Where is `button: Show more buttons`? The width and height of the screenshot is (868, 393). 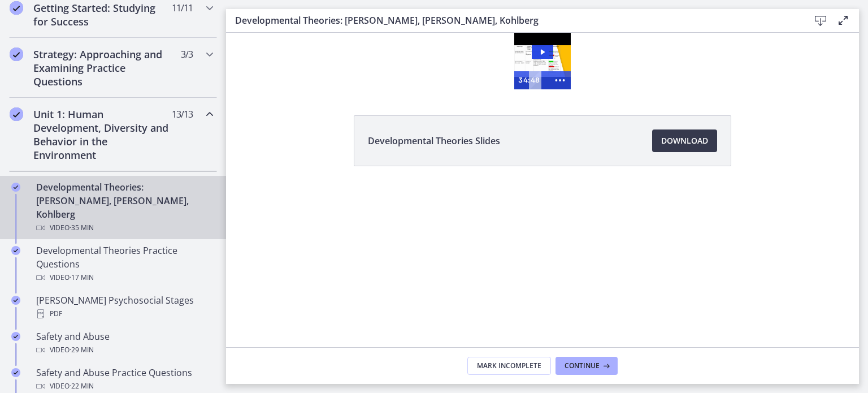 button: Show more buttons is located at coordinates (334, 47).